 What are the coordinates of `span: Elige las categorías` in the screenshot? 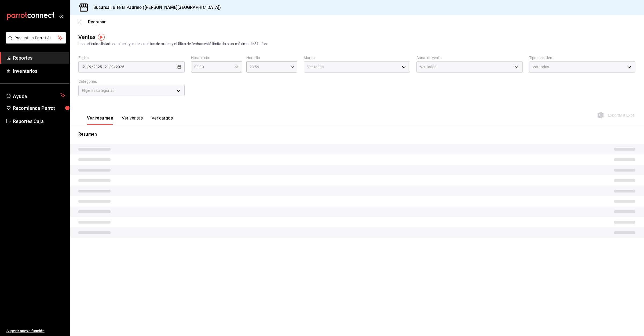 It's located at (99, 91).